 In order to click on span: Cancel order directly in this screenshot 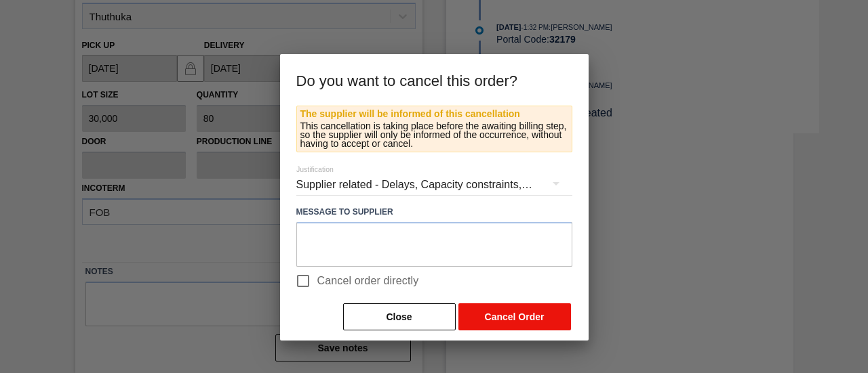, I will do `click(368, 281)`.